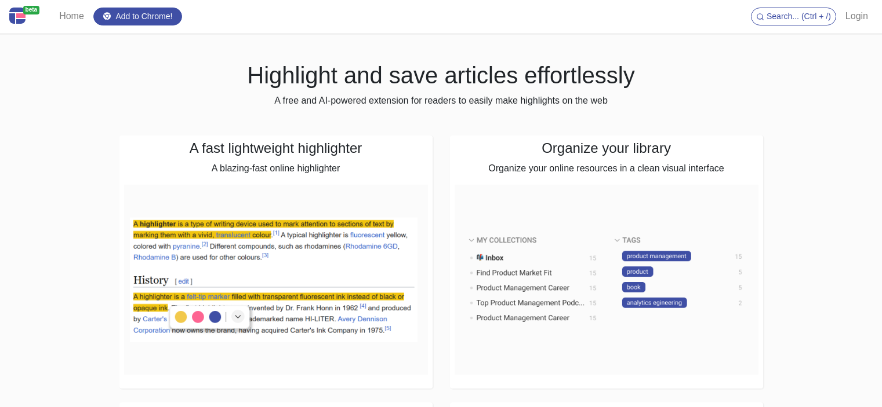 This screenshot has width=882, height=407. Describe the element at coordinates (138, 16) in the screenshot. I see `a: Add to Chrome!` at that location.